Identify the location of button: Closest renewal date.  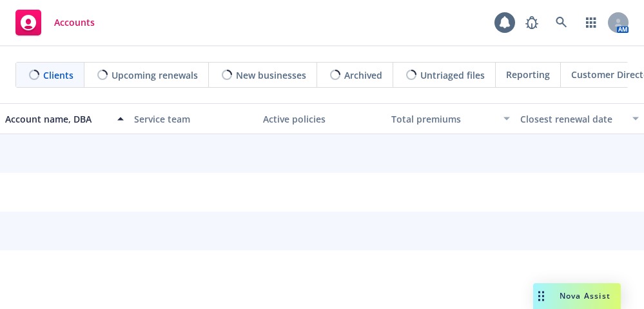
(580, 119).